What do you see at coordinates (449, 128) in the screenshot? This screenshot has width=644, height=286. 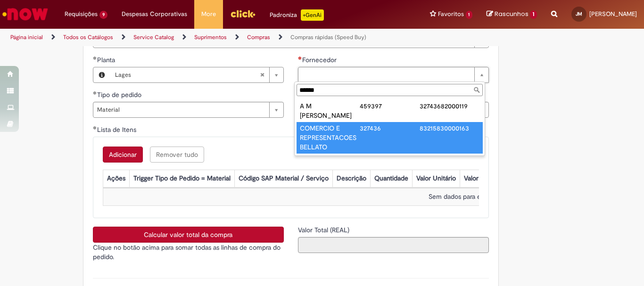 I see `div: 83215830000163` at bounding box center [449, 128].